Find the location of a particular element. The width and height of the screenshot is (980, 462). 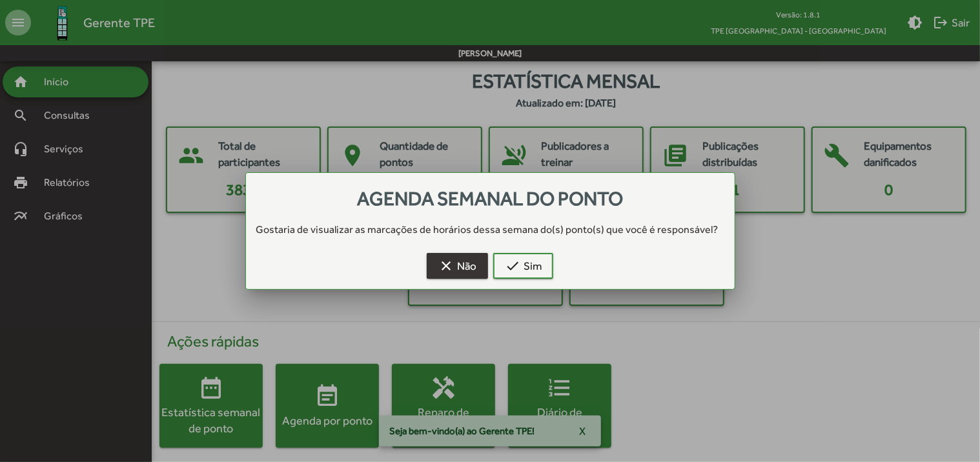

span: Não is located at coordinates (457, 266).